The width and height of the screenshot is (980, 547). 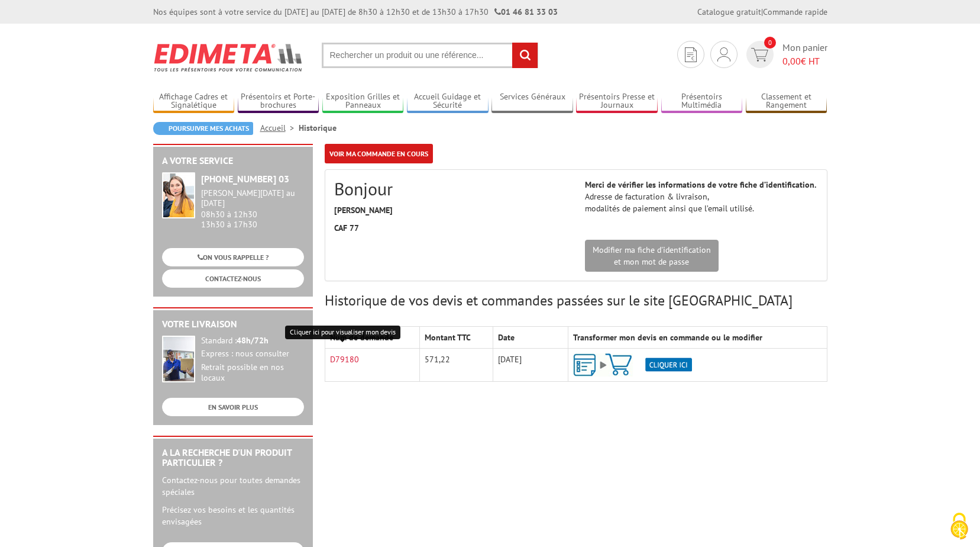 What do you see at coordinates (233, 515) in the screenshot?
I see `p: Précisez vos besoins et les quantités envisagées` at bounding box center [233, 515].